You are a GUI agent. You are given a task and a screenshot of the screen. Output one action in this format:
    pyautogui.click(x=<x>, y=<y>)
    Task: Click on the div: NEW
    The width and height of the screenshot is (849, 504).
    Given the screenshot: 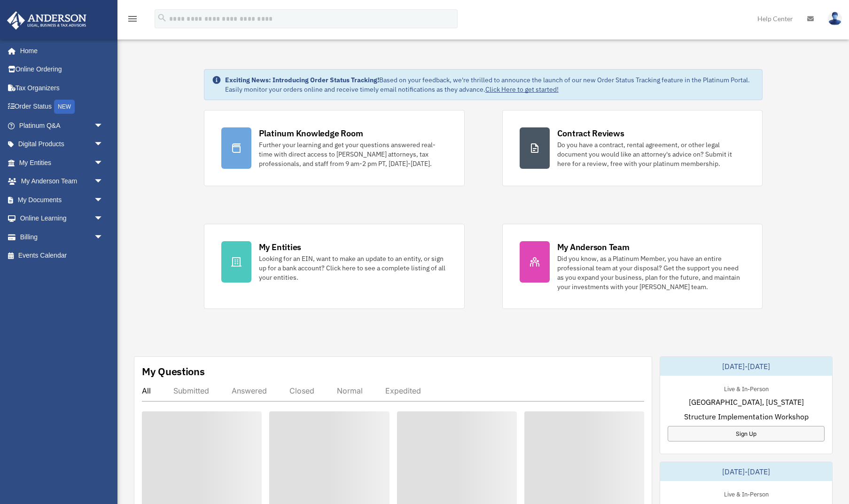 What is the action you would take?
    pyautogui.click(x=64, y=106)
    